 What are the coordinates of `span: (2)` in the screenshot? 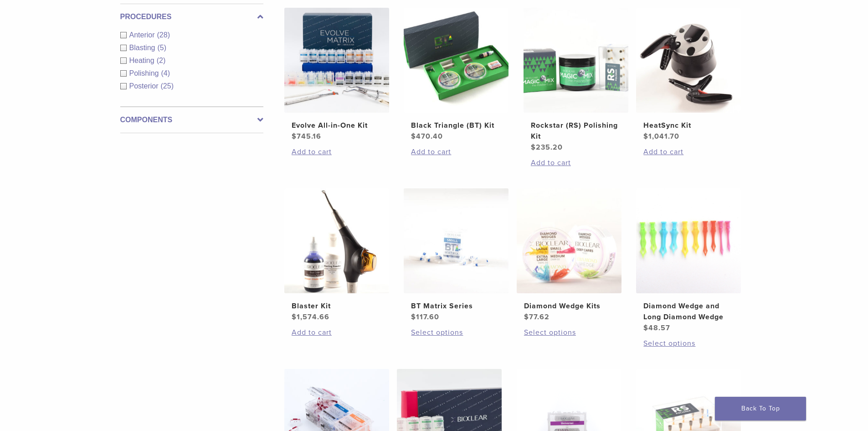 It's located at (161, 60).